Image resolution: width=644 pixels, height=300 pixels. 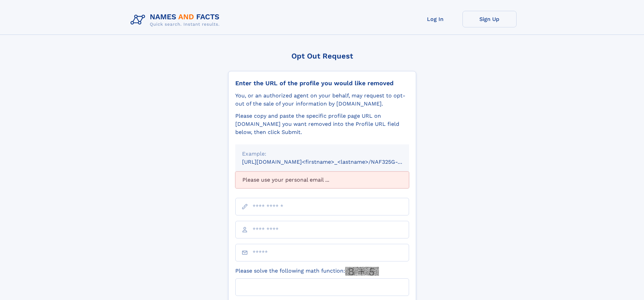 I want to click on img: Logo Names and Facts, so click(x=177, y=20).